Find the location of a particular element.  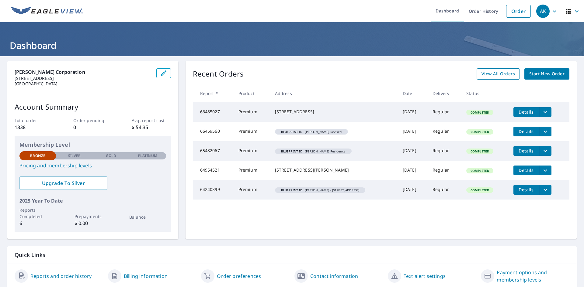

button: filesDropdownBtn-66485027 is located at coordinates (545, 112).